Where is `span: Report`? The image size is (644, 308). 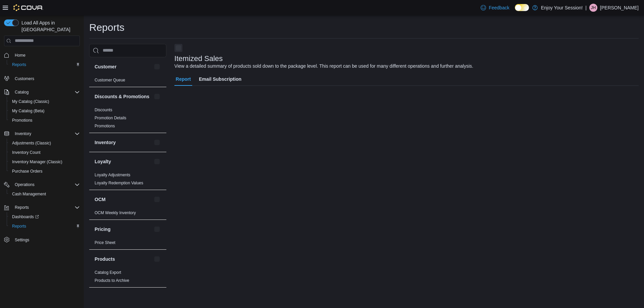 span: Report is located at coordinates (183, 79).